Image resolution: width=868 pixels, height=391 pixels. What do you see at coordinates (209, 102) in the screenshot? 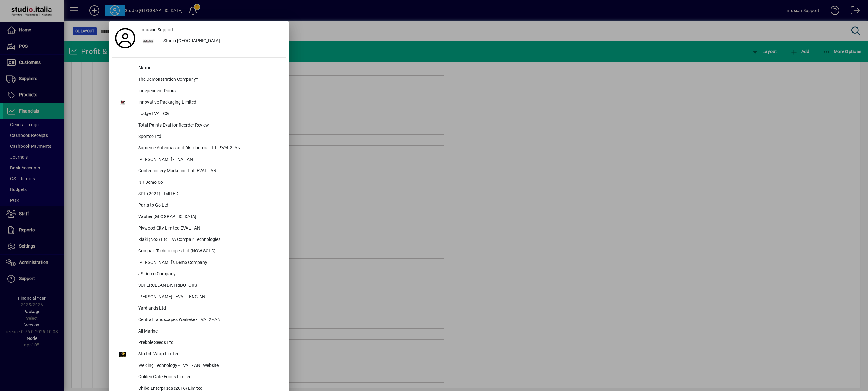
I see `div: Innovative Packaging Limited` at bounding box center [209, 102].